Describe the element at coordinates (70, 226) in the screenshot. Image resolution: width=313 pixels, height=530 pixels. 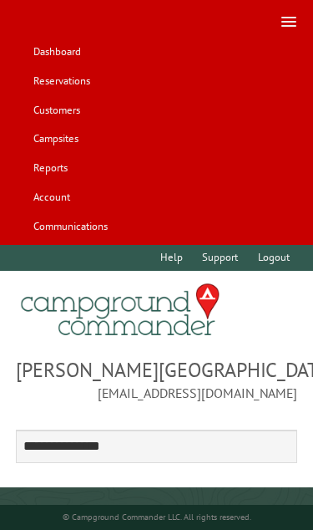
I see `a: Communications` at that location.